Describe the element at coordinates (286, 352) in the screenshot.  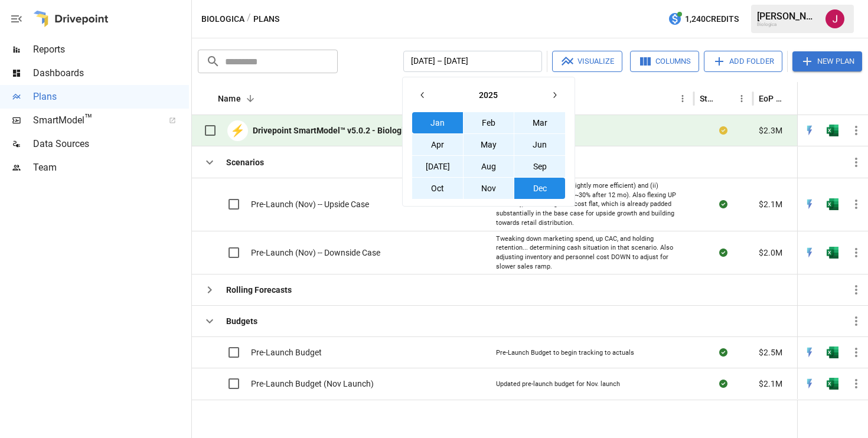
I see `span: Pre-Launch Budget` at that location.